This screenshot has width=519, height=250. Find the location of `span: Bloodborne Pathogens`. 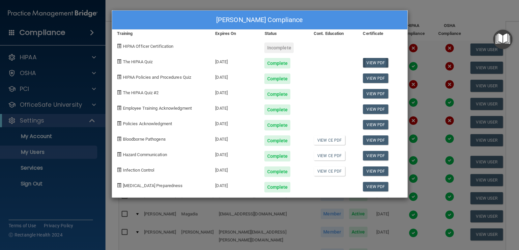

span: Bloodborne Pathogens is located at coordinates (144, 139).